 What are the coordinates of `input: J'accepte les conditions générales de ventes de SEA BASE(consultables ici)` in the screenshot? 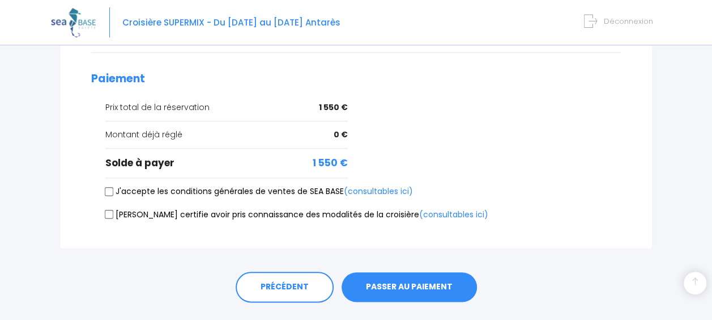 It's located at (109, 191).